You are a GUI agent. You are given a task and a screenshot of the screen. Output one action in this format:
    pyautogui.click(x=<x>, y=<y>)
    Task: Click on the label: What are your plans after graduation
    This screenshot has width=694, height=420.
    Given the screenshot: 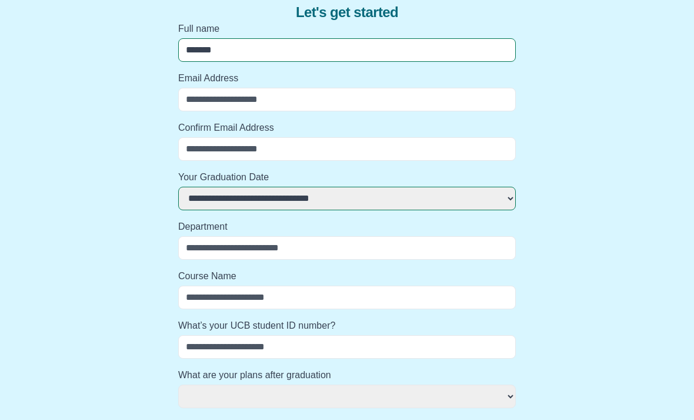 What is the action you would take?
    pyautogui.click(x=347, y=375)
    